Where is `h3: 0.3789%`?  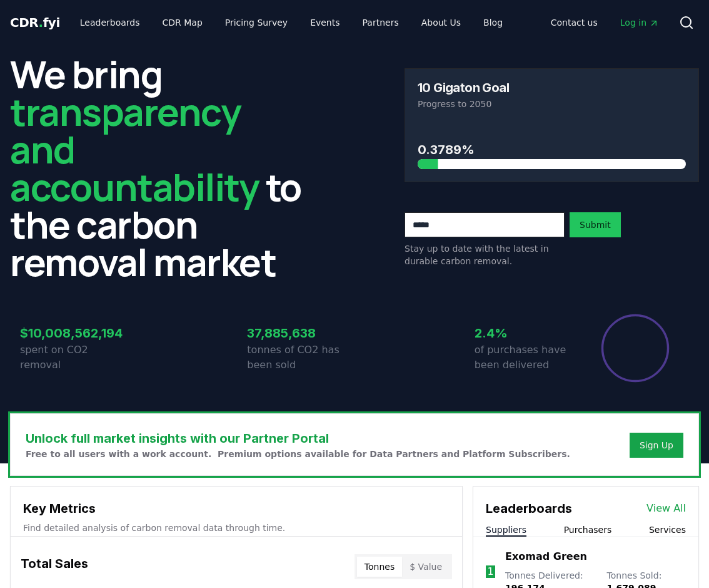 h3: 0.3789% is located at coordinates (552, 150).